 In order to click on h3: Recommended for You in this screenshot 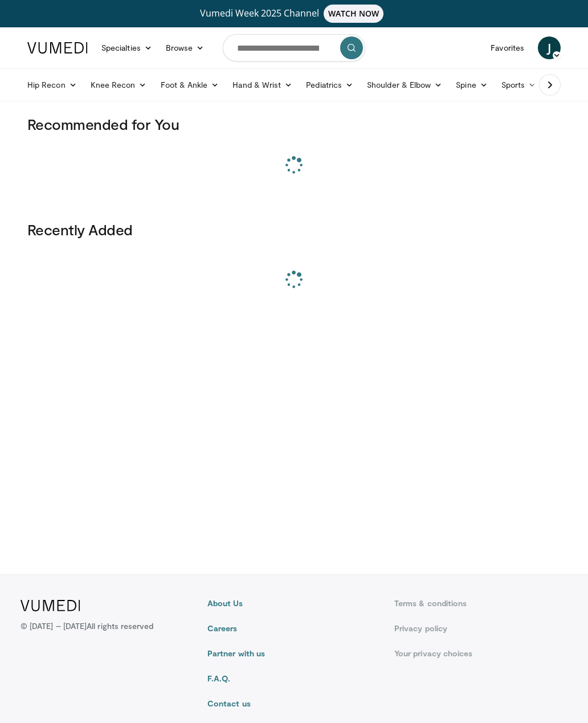, I will do `click(294, 125)`.